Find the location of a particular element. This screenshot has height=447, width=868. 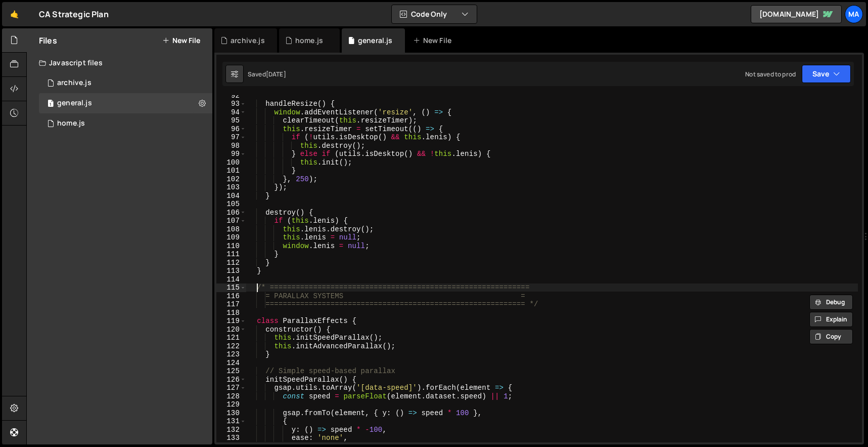

div: Saved is located at coordinates (267, 74).